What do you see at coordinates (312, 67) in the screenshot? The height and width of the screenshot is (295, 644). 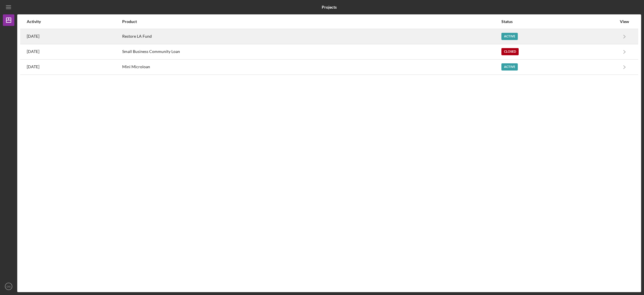 I see `div: Mini Microloan` at bounding box center [312, 67].